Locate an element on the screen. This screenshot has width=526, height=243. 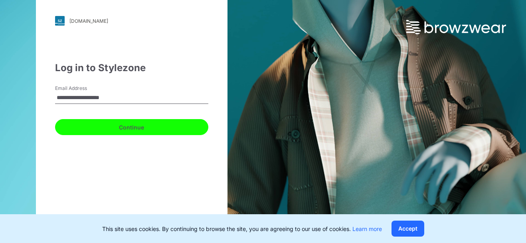
img: svg+xml;base64,PHN2ZyB3aWR0aD0iMjgiIGhlaWdodD0iMjgiIHZpZXdCb3g9IjAgMCAyOCAyOCIgZmlsbD0ibm9uZSIgeG... is located at coordinates (60, 21).